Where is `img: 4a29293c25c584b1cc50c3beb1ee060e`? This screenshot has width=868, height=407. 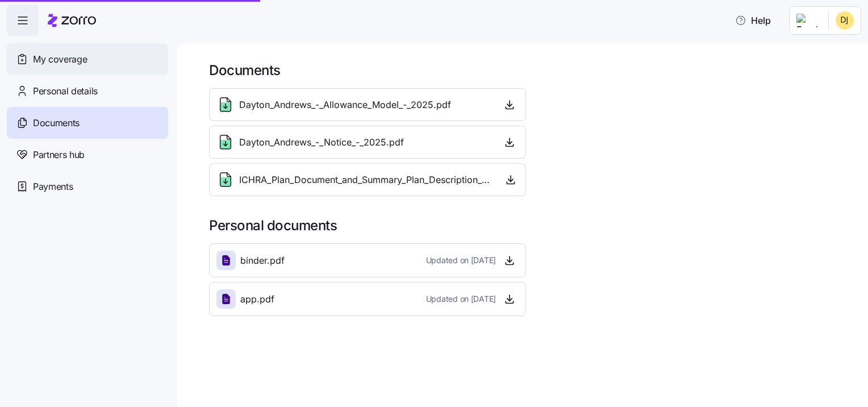 img: 4a29293c25c584b1cc50c3beb1ee060e is located at coordinates (845, 20).